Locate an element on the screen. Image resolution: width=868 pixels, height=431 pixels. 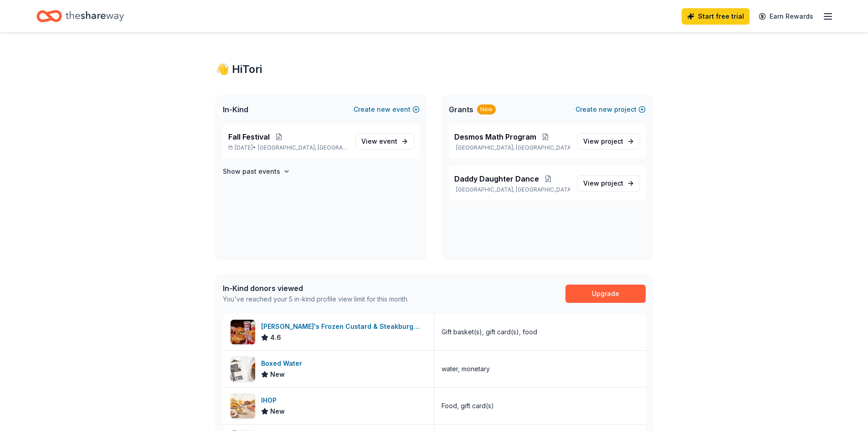
a: Earn Rewards is located at coordinates (786, 16).